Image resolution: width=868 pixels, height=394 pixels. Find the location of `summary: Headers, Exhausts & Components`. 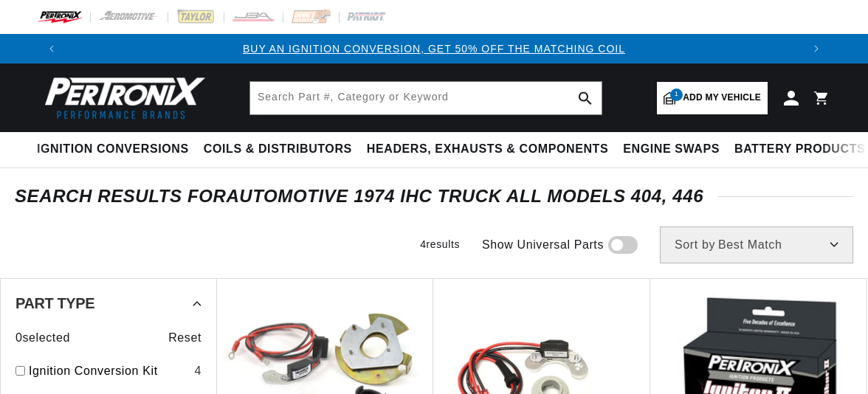

summary: Headers, Exhausts & Components is located at coordinates (487, 149).